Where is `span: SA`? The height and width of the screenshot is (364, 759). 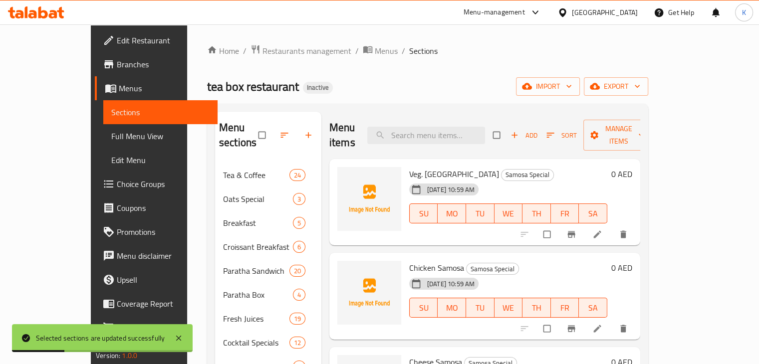 span: SA is located at coordinates (593, 308).